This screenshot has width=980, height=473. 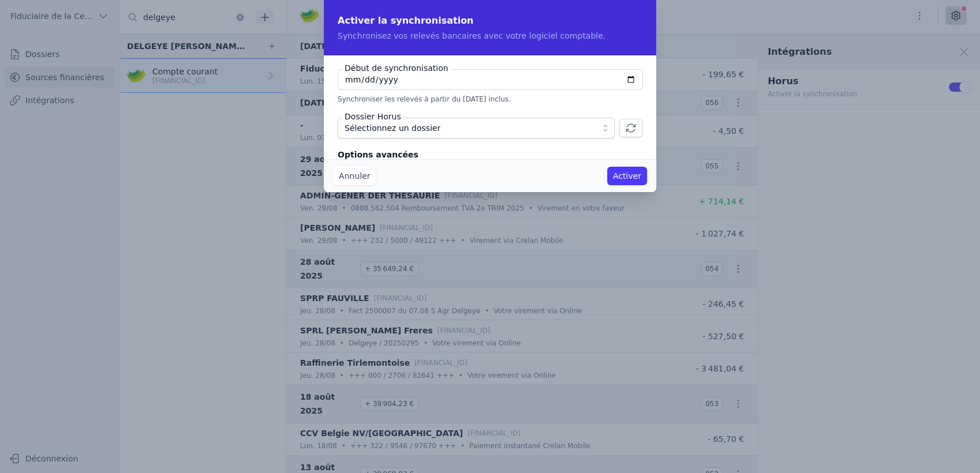 What do you see at coordinates (354, 176) in the screenshot?
I see `button: Annuler` at bounding box center [354, 176].